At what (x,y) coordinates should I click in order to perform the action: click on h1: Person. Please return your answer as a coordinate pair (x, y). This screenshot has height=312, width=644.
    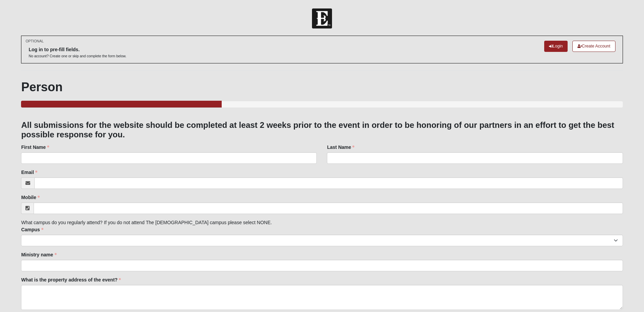
    Looking at the image, I should click on (322, 87).